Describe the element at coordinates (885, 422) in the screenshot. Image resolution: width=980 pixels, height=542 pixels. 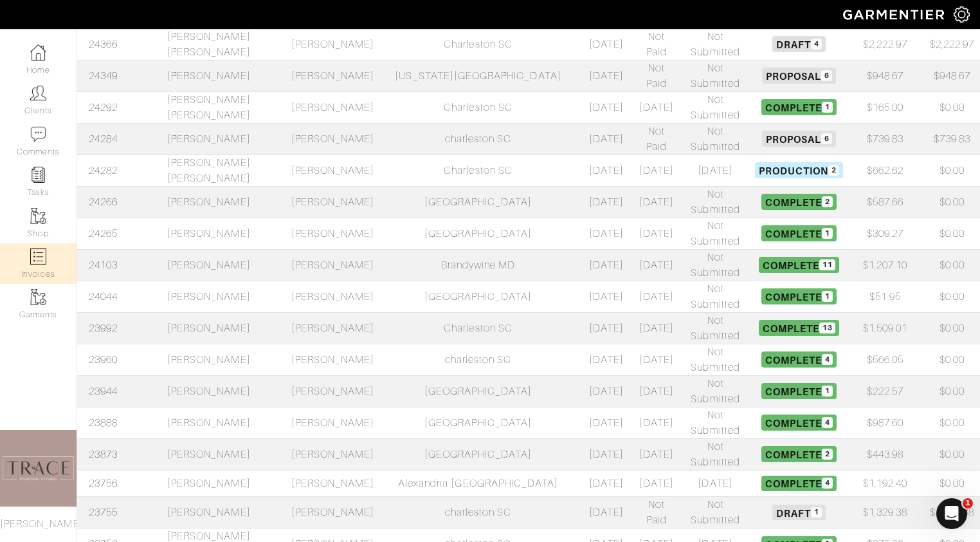
I see `td: $987.60` at that location.